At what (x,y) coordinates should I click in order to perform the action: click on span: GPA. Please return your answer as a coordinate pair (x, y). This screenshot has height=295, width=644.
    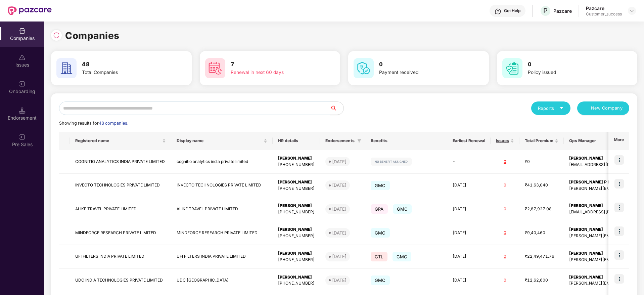
    Looking at the image, I should click on (379, 209).